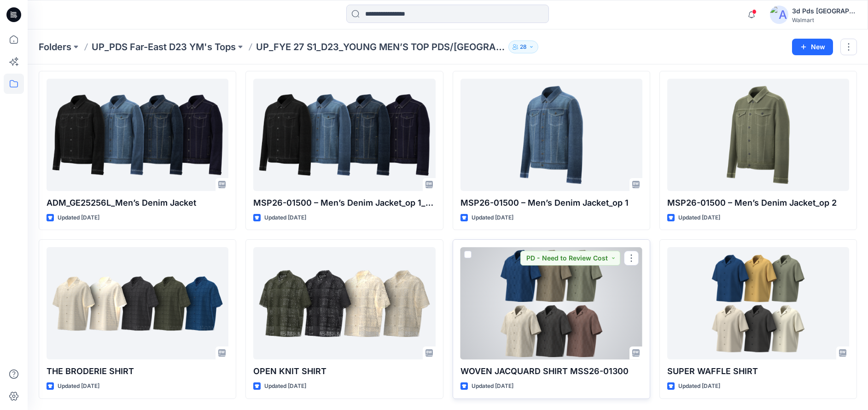  Describe the element at coordinates (137, 304) in the screenshot. I see `a: THE BRODERIE SHIRT` at that location.